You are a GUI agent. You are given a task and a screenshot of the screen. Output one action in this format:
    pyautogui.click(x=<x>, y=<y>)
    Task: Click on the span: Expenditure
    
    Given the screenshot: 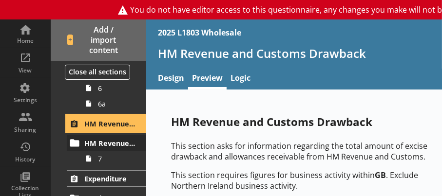 What is the action you would take?
    pyautogui.click(x=110, y=179)
    